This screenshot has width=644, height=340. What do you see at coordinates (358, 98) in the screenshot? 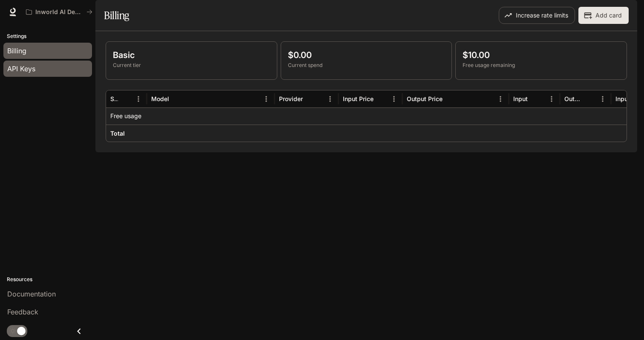
I see `div: Input Price` at bounding box center [358, 98].